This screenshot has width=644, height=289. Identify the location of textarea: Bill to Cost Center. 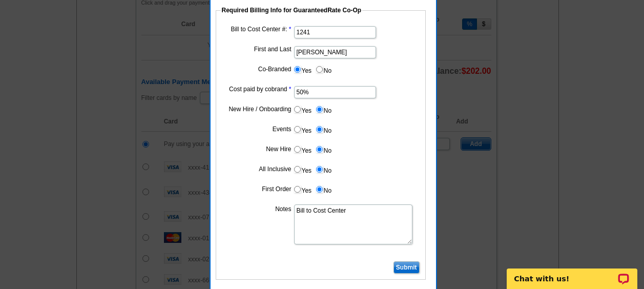
(352, 225).